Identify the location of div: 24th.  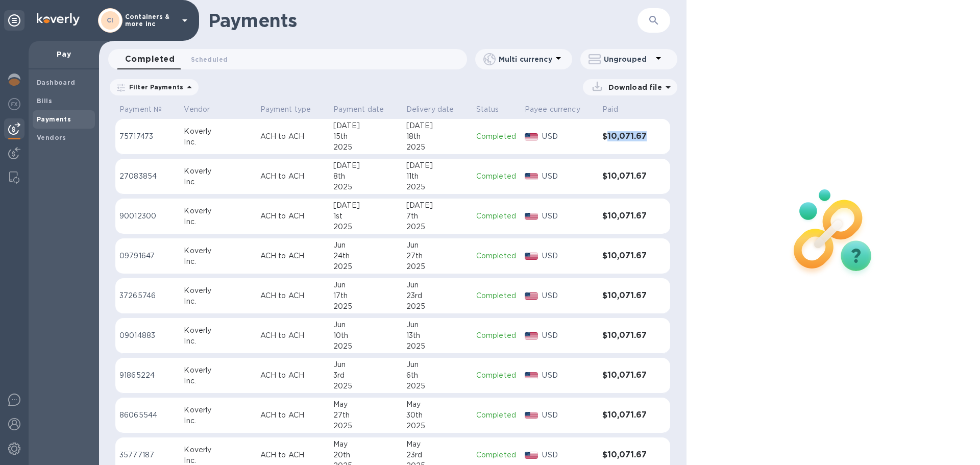
(365, 256).